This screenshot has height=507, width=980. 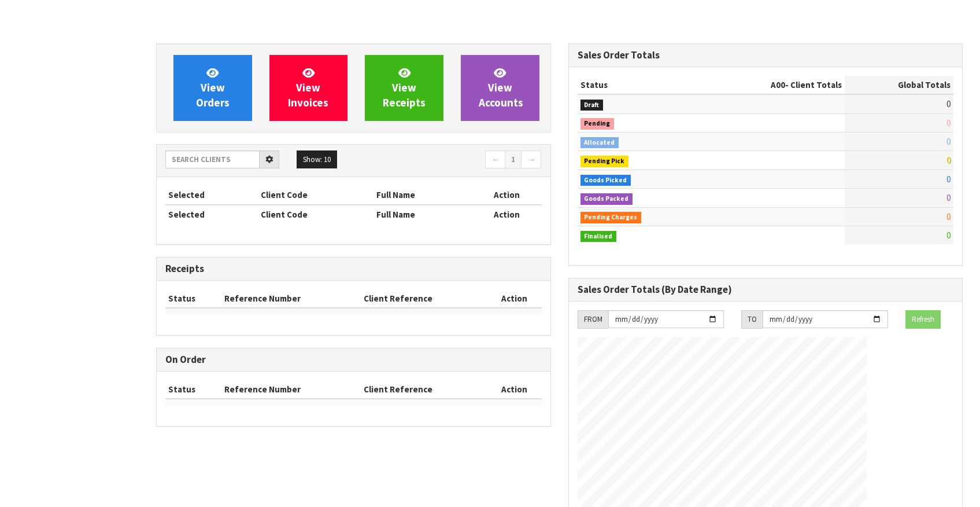 What do you see at coordinates (766, 55) in the screenshot?
I see `h3: Sales Order Totals` at bounding box center [766, 55].